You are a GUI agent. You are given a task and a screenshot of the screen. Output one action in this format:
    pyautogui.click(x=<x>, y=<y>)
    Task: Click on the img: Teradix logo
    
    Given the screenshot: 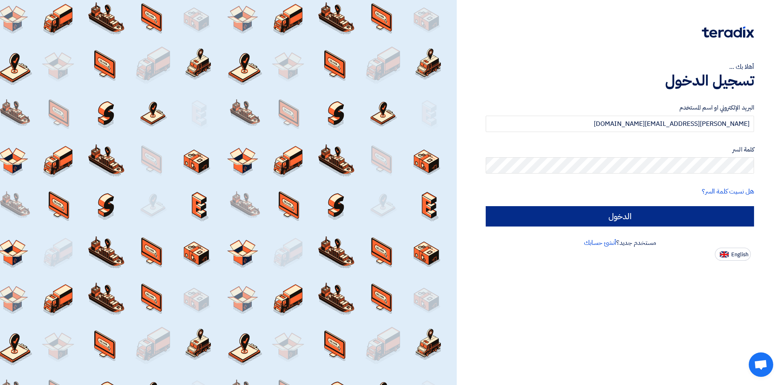 What is the action you would take?
    pyautogui.click(x=728, y=32)
    